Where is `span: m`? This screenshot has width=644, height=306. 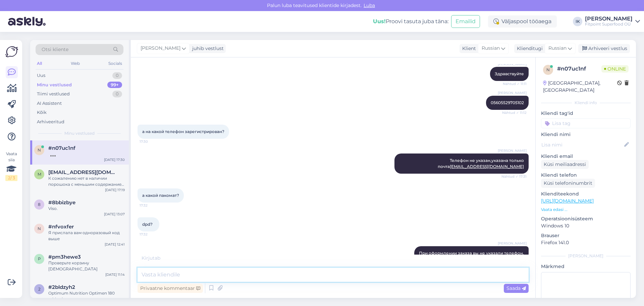 span: m is located at coordinates (39, 174).